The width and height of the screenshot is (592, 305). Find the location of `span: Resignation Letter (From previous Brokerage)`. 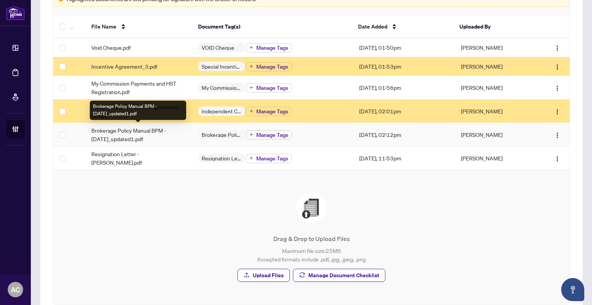

span: Resignation Letter (From previous Brokerage) is located at coordinates (222, 158).